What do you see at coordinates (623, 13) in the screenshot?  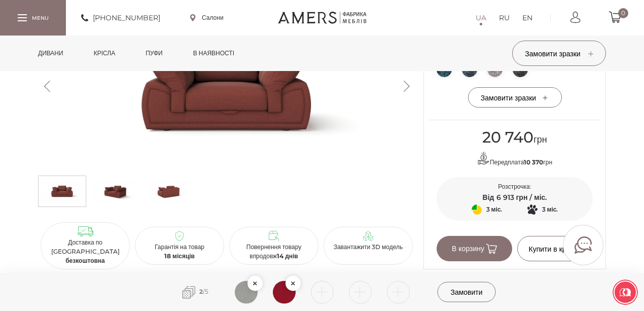 I see `span: 0` at bounding box center [623, 13].